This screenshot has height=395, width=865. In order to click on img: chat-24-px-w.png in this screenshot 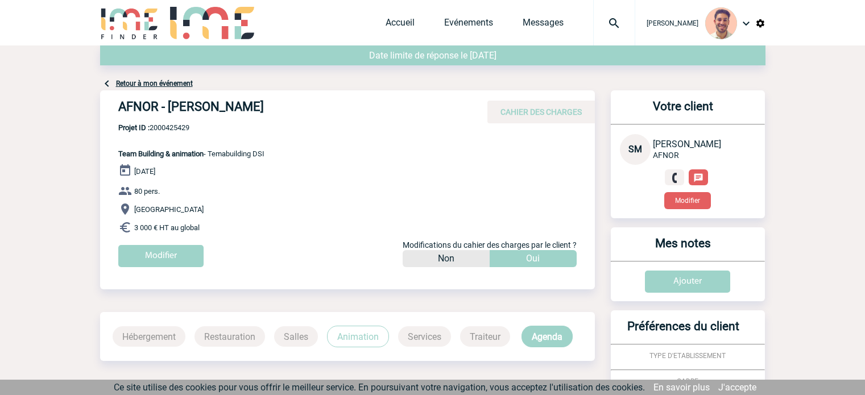, I will do `click(698, 178)`.